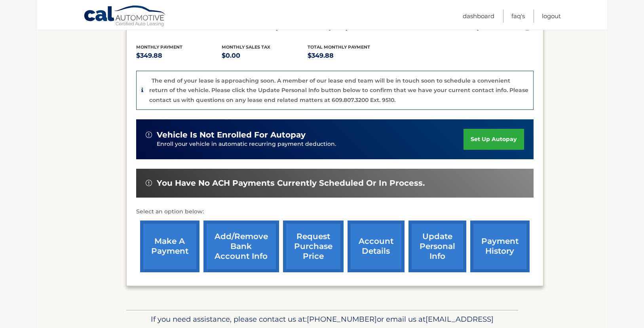 The width and height of the screenshot is (644, 328). I want to click on span: Total Monthly Payment, so click(339, 47).